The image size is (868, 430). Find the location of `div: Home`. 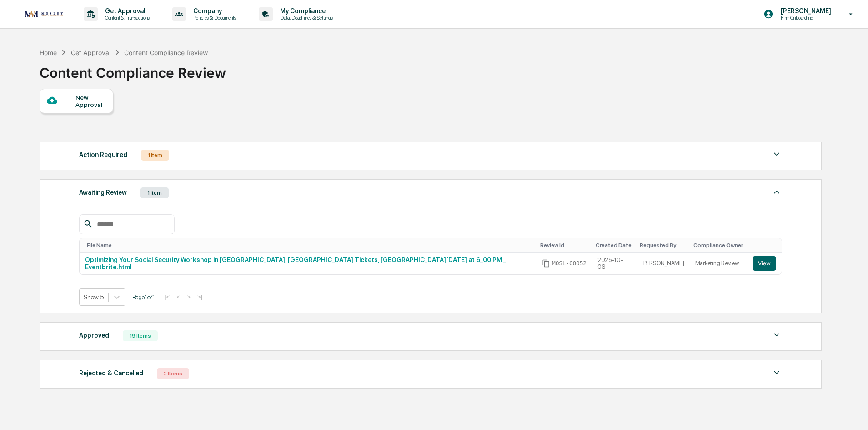

div: Home is located at coordinates (48, 53).